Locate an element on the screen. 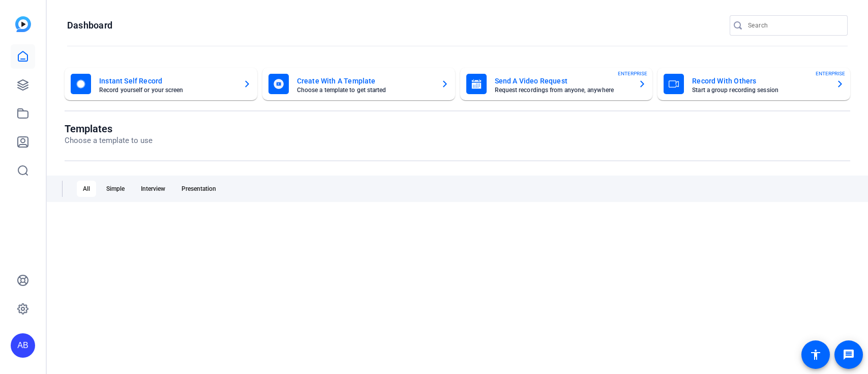  mat-card-title: Instant Self Record is located at coordinates (167, 81).